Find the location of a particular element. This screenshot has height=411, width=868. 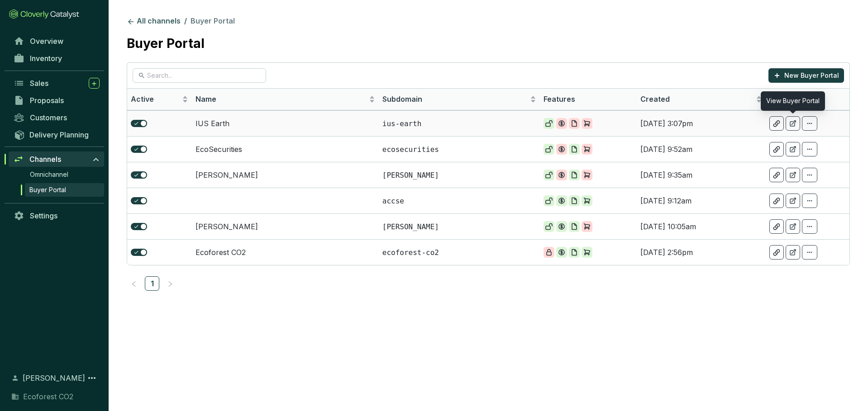

h1: Buyer Portal is located at coordinates (166, 43).